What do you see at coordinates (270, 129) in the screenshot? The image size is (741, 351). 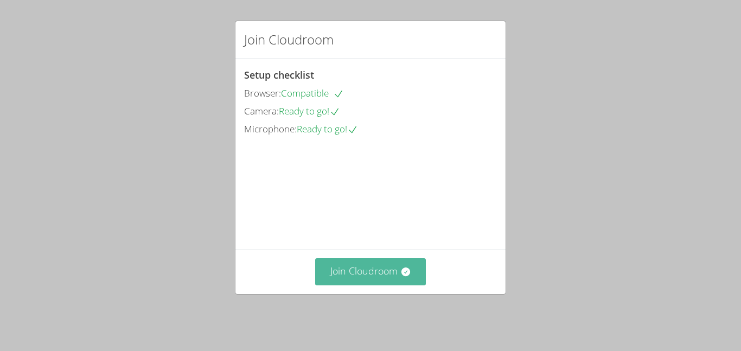 I see `span: Microphone:` at bounding box center [270, 129].